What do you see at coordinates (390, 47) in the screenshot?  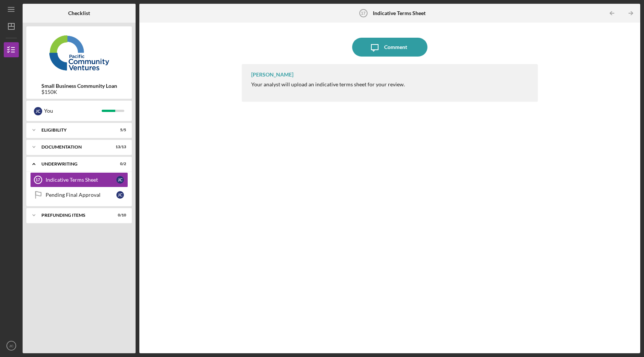 I see `button: Comment` at bounding box center [390, 47].